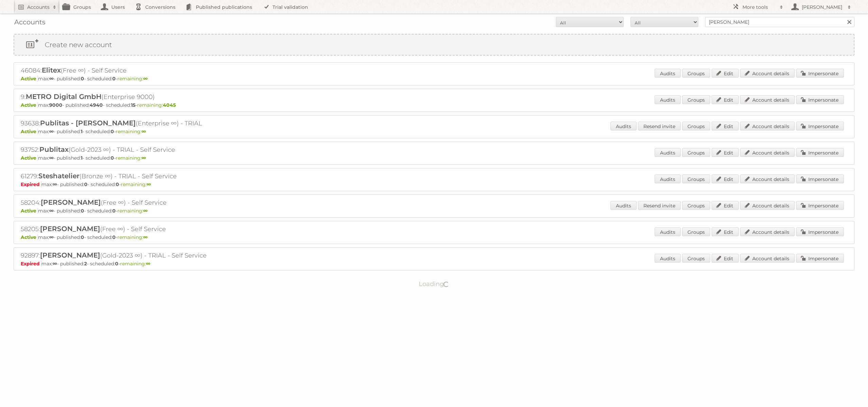 The height and width of the screenshot is (407, 868). Describe the element at coordinates (140, 150) in the screenshot. I see `h2: 93752: (Gold-2023 ∞) - TRIAL - Self Service` at that location.